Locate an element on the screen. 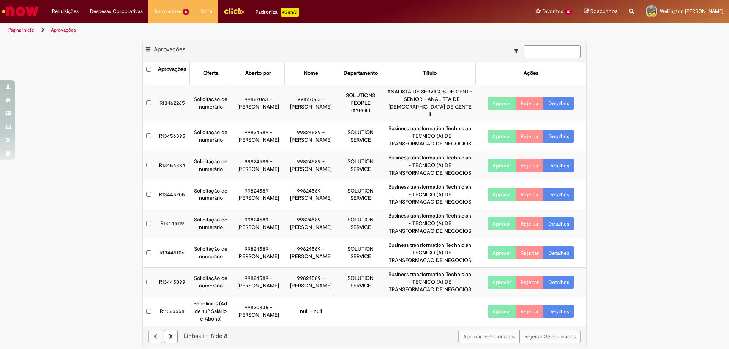 This screenshot has width=729, height=349. td: R13445119 is located at coordinates (172, 224).